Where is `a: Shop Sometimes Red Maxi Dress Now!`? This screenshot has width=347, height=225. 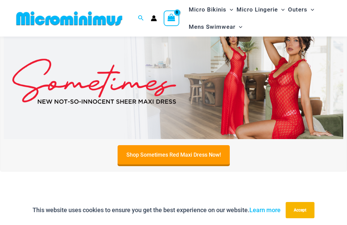
a: Shop Sometimes Red Maxi Dress Now! is located at coordinates (173, 155).